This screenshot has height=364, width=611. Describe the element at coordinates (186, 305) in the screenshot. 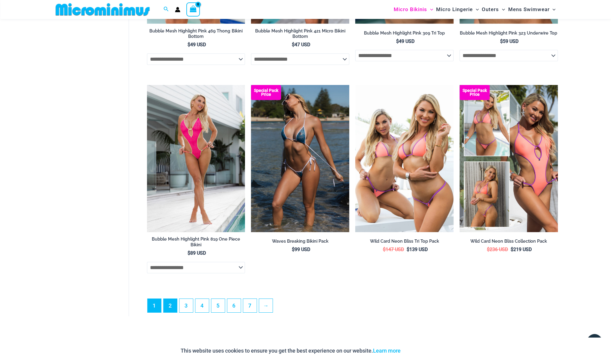

I see `a: Page 3` at that location.